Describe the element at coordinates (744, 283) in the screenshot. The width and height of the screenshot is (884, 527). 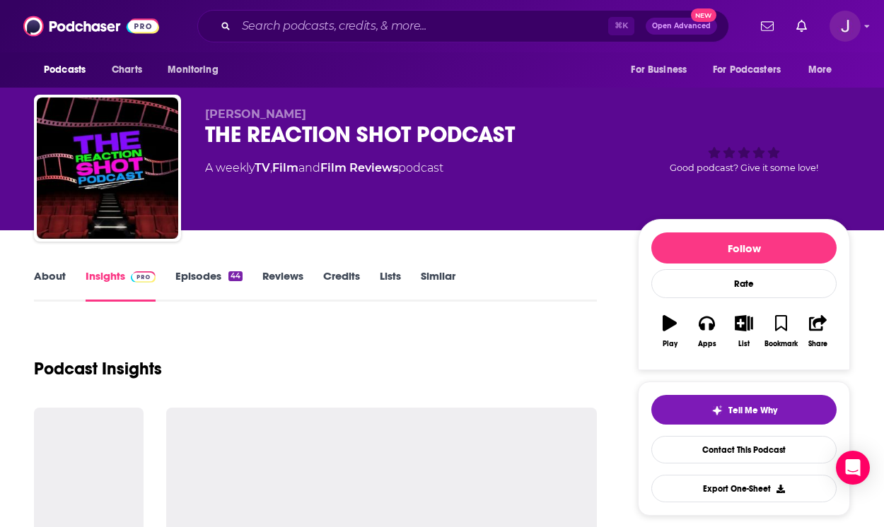
I see `div: Rate` at that location.